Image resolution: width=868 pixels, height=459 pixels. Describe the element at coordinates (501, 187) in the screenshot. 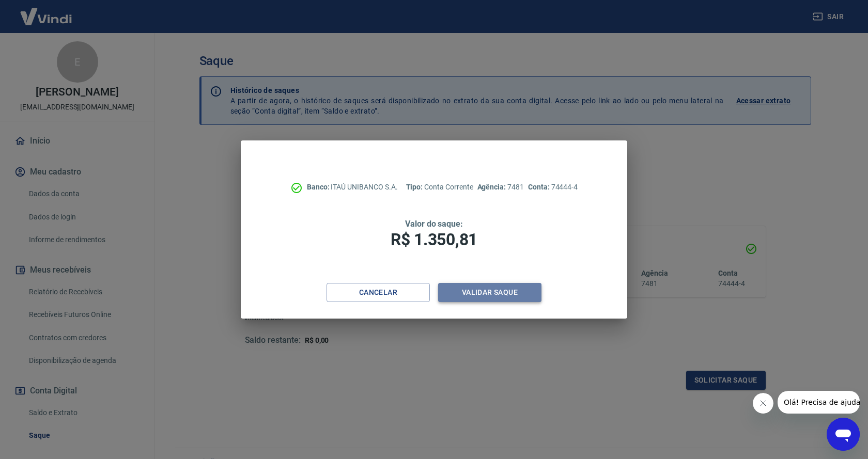

I see `p: 7481` at that location.